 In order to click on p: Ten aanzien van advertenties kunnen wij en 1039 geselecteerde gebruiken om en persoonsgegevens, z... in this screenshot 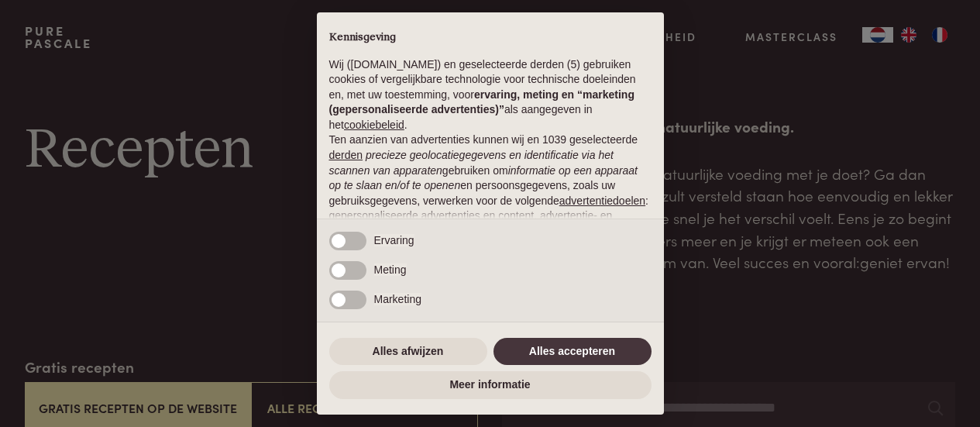, I will do `click(490, 185)`.